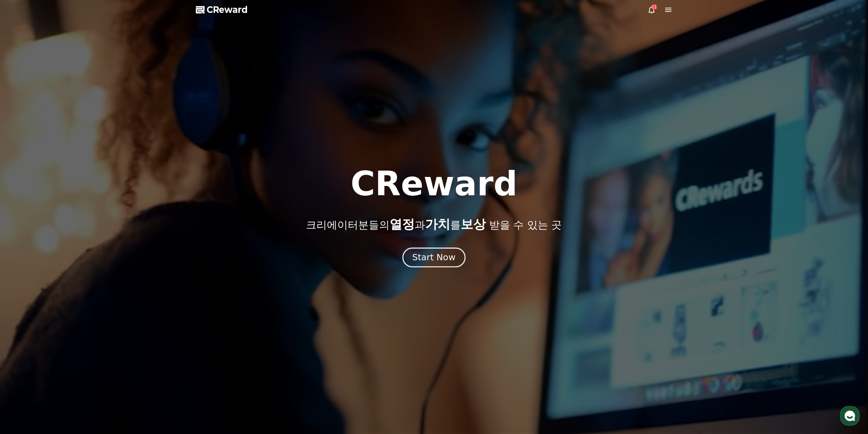 The width and height of the screenshot is (868, 434). What do you see at coordinates (434, 258) in the screenshot?
I see `a: Start Now` at bounding box center [434, 258].